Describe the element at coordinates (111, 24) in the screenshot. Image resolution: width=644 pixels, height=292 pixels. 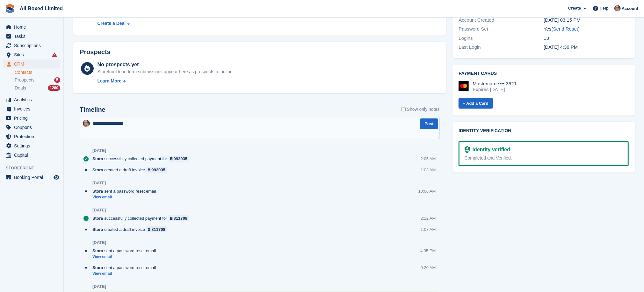
I see `div: Create a Deal` at that location.